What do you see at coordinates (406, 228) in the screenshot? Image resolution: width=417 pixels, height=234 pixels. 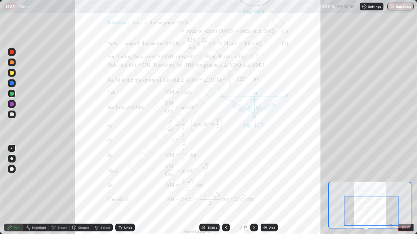 I see `button: EXIT` at bounding box center [406, 228].